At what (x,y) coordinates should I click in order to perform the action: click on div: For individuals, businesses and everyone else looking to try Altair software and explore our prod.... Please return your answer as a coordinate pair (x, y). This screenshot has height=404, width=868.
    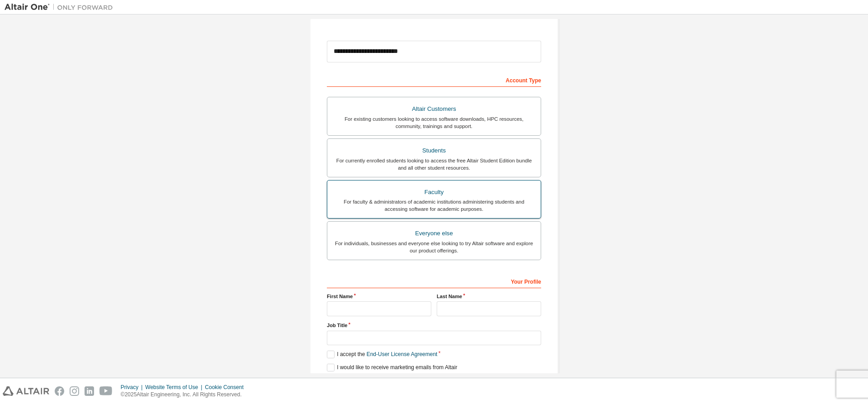
    Looking at the image, I should click on (434, 247).